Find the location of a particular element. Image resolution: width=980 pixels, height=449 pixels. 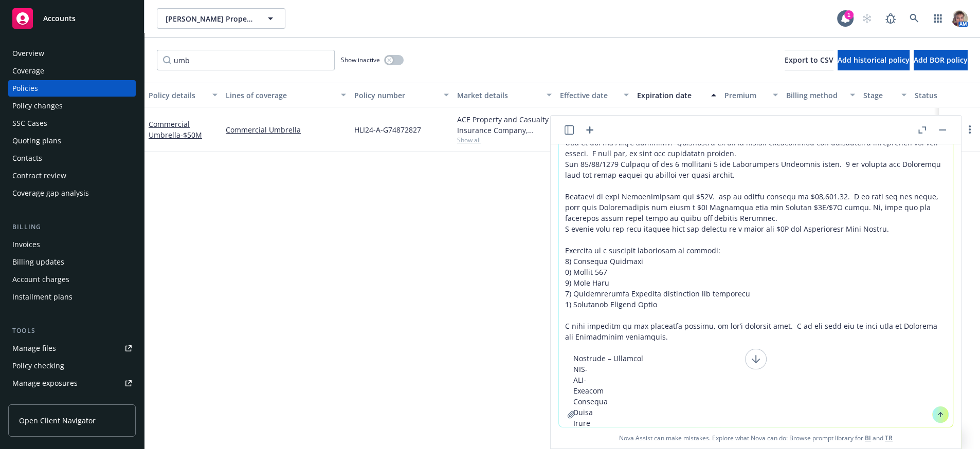

a: Policies is located at coordinates (72, 88).